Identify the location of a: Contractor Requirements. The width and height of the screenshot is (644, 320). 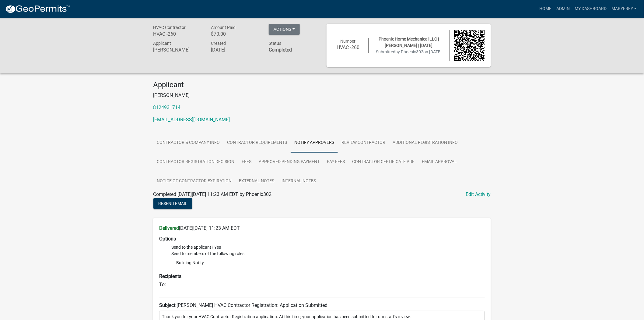
(257, 143).